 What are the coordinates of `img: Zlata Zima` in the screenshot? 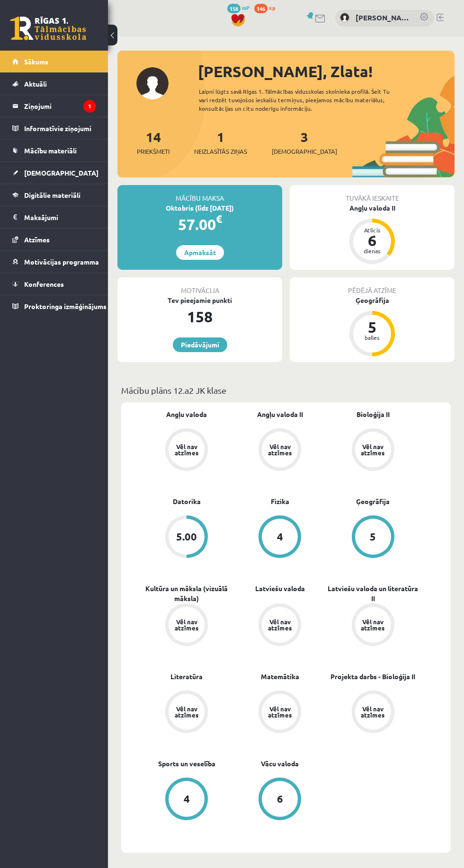 It's located at (345, 18).